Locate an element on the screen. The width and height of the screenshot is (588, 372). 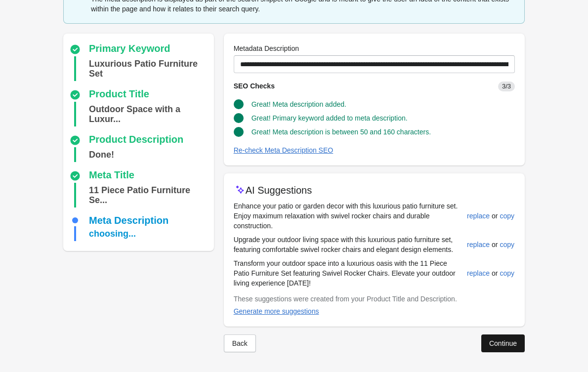
div: Meta Description is located at coordinates (128, 221).